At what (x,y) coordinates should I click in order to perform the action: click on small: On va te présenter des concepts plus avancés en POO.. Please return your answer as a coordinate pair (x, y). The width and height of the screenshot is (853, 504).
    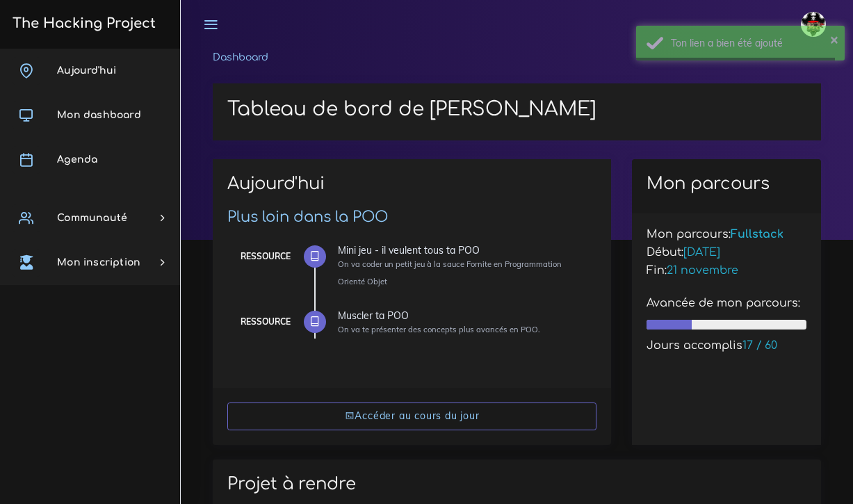
    Looking at the image, I should click on (439, 329).